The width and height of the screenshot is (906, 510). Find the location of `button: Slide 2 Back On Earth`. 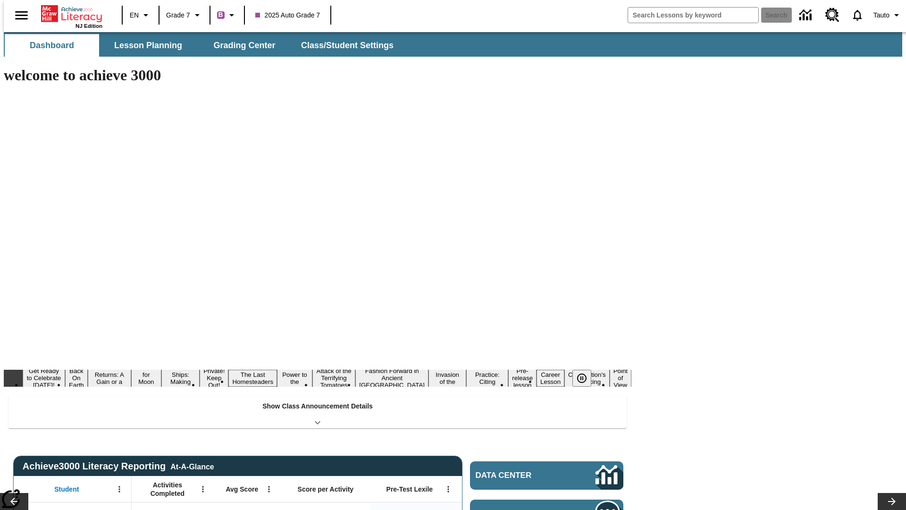

button: Slide 2 Back On Earth is located at coordinates (76, 378).